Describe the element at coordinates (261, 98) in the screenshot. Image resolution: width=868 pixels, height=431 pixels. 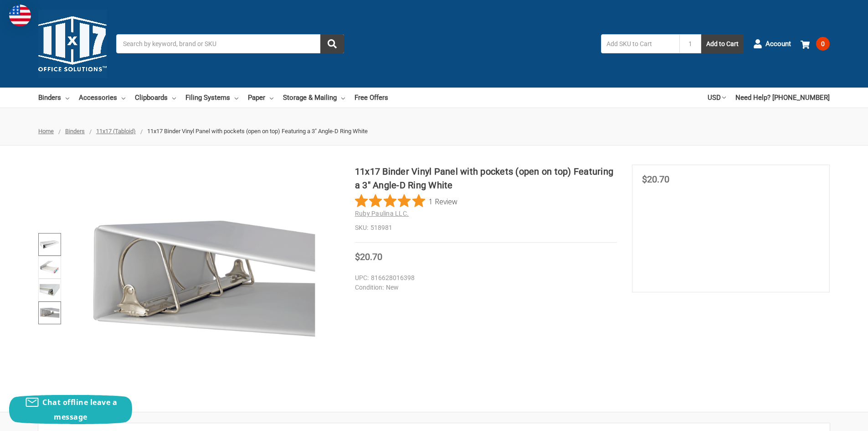
I see `a: Paper` at that location.